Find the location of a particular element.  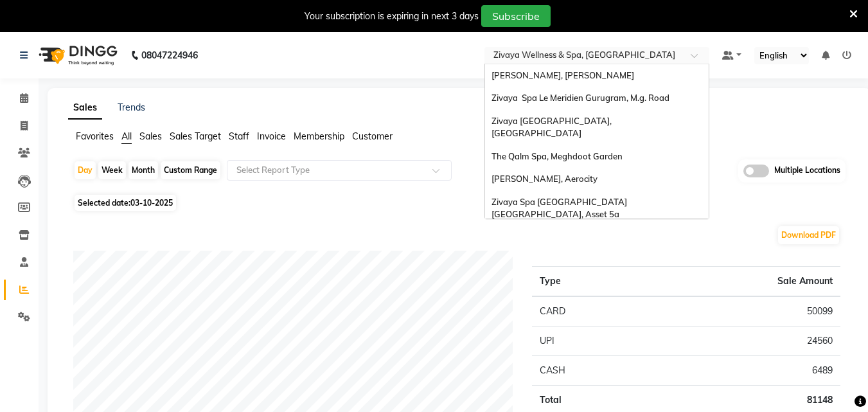

div: Month is located at coordinates (144, 171).